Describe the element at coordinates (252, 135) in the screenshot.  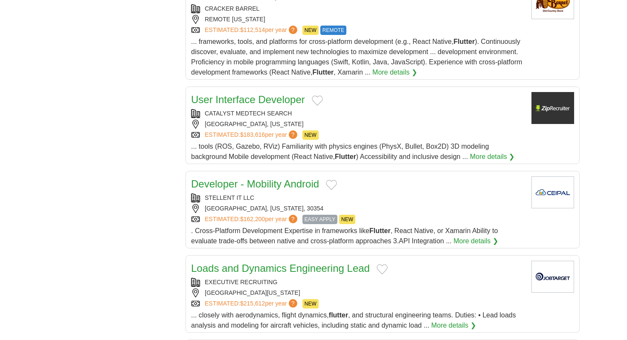
I see `span: $183,616` at that location.